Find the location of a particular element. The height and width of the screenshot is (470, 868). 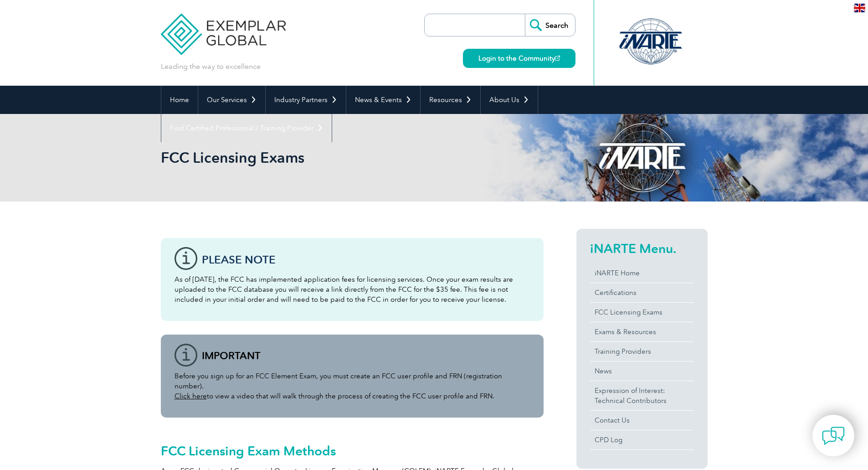

a: Industry Partners is located at coordinates (305, 100).